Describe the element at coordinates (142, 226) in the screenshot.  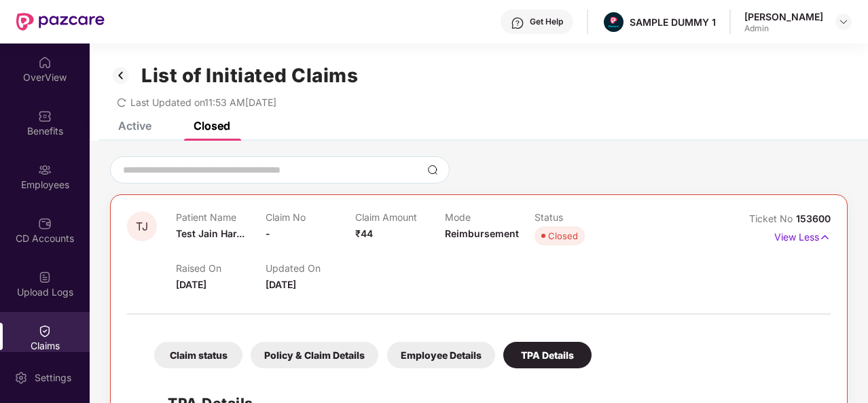
I see `span: TJ` at that location.